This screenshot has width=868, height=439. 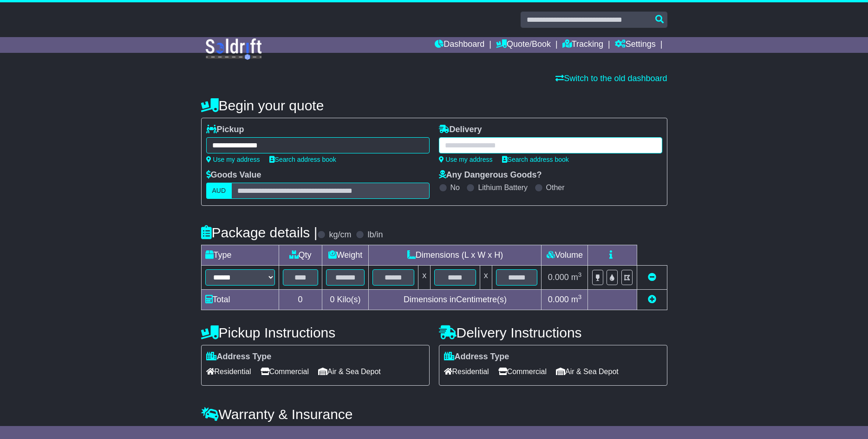 What do you see at coordinates (340, 235) in the screenshot?
I see `label: kg/cm` at bounding box center [340, 235].